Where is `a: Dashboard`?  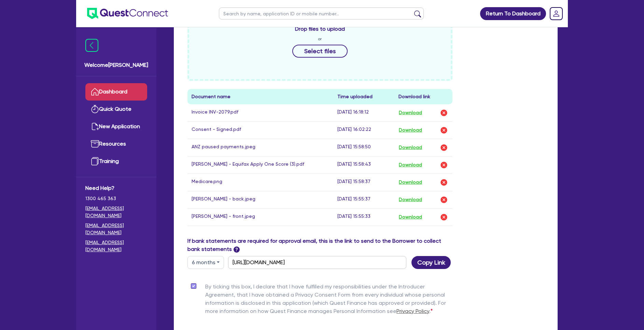 a: Dashboard is located at coordinates (116, 92).